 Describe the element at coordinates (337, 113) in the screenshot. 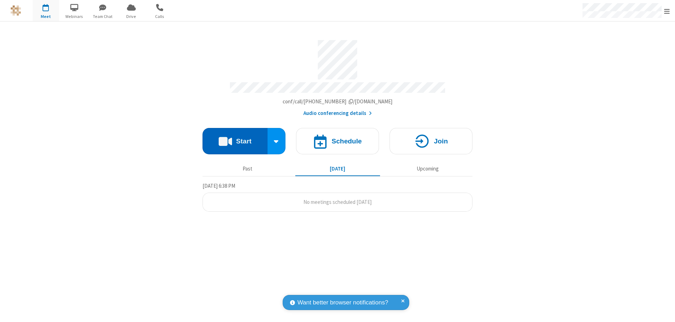

I see `button: Audio conferencing details` at that location.